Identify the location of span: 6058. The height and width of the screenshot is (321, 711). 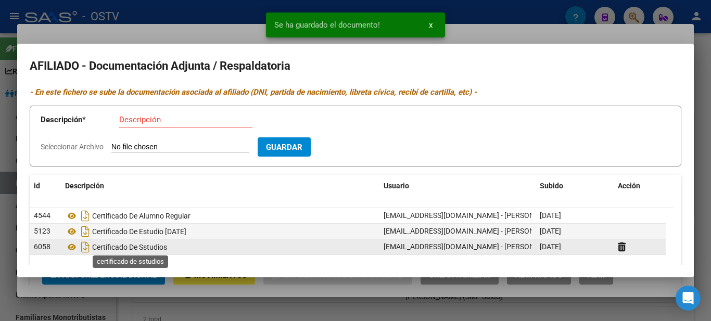
(42, 247).